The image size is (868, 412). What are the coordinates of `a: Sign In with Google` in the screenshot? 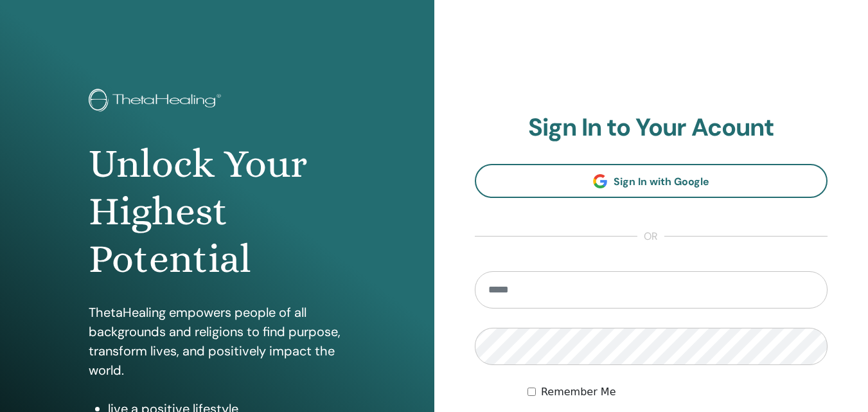 It's located at (652, 181).